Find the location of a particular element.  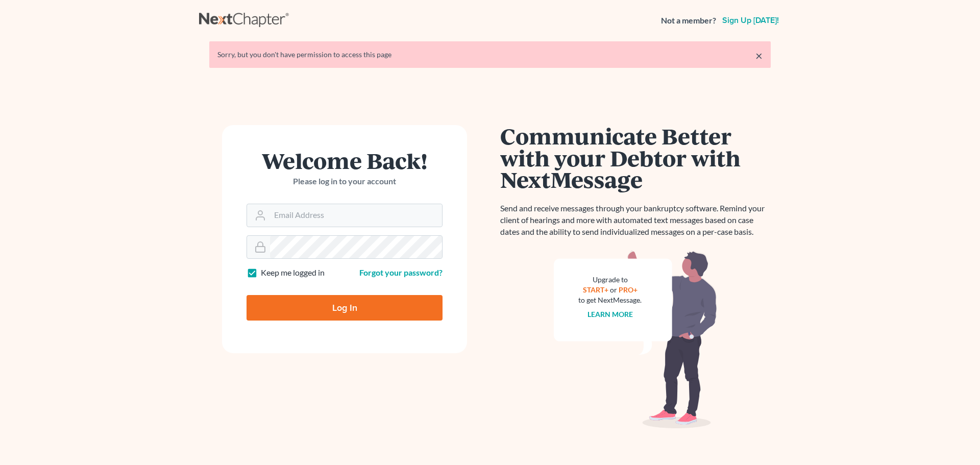

h1: Welcome Back! is located at coordinates (344, 161).